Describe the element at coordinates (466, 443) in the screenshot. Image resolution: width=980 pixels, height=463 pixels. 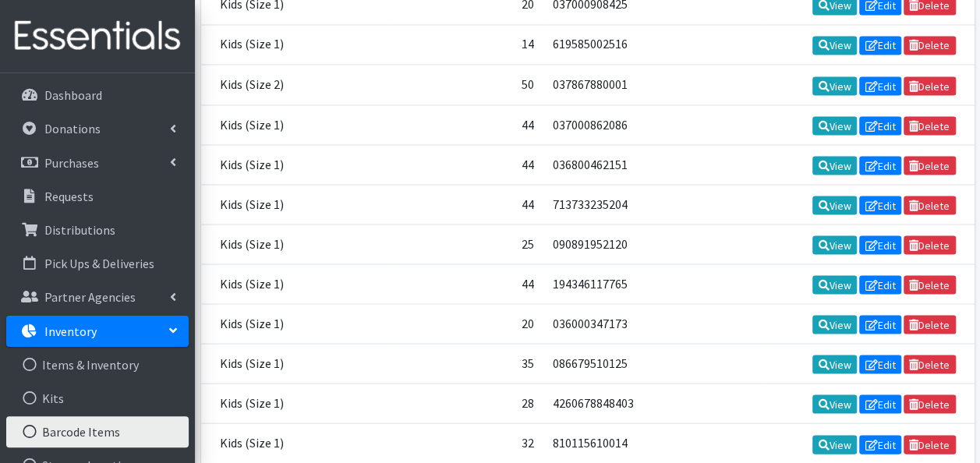
I see `td: 32` at that location.